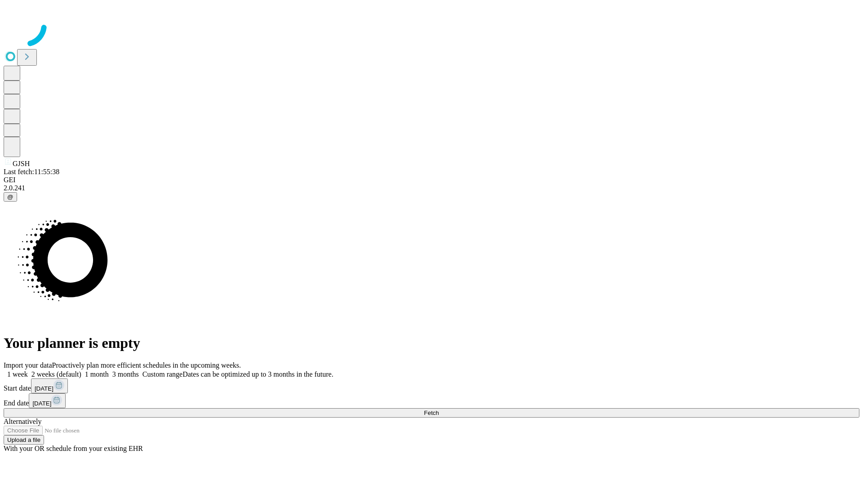  I want to click on span: 2 weeks (default), so click(56, 374).